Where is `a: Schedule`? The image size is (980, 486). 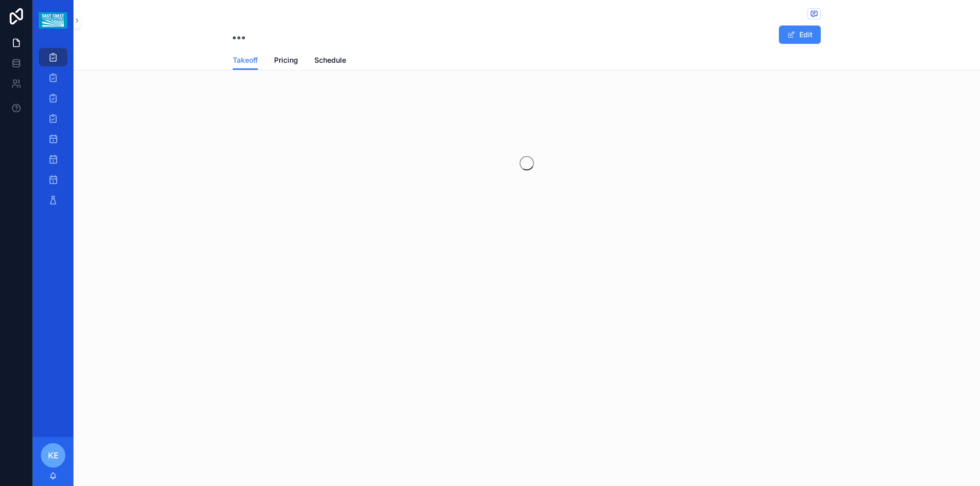 a: Schedule is located at coordinates (331, 61).